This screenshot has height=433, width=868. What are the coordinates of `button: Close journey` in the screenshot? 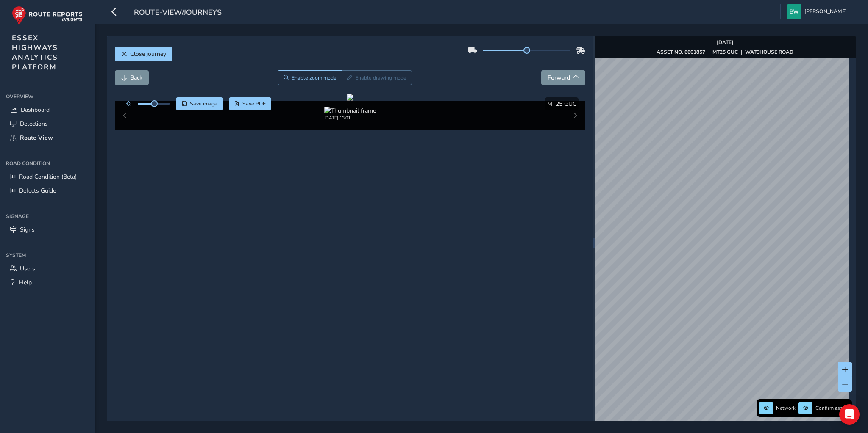 It's located at (144, 54).